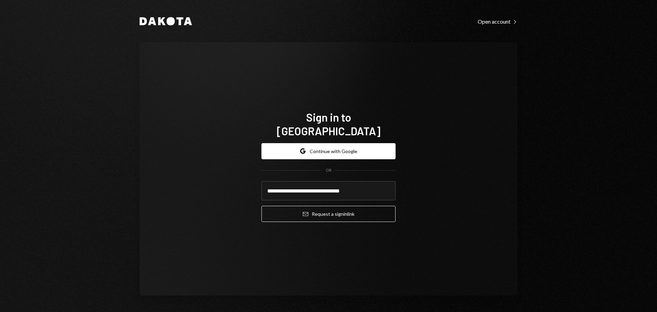  What do you see at coordinates (329, 170) in the screenshot?
I see `div: OR` at bounding box center [329, 170].